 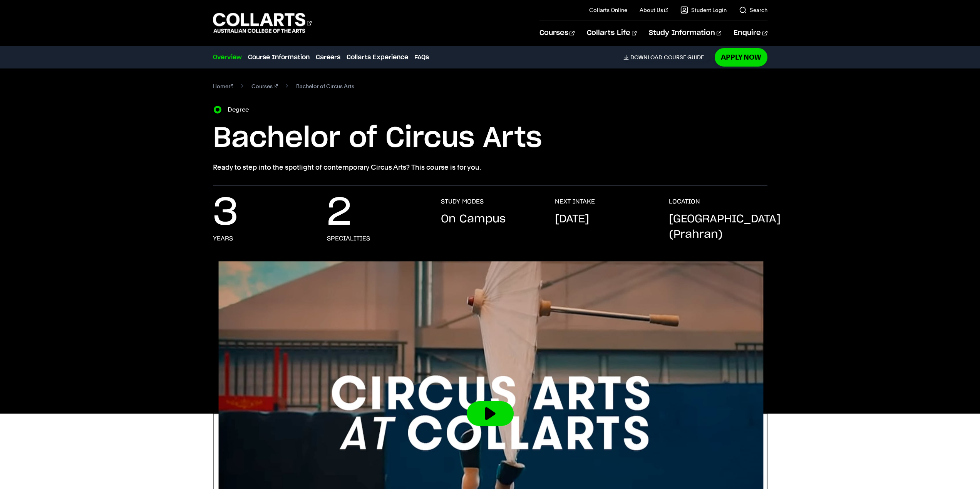 What do you see at coordinates (654, 10) in the screenshot?
I see `a: About Us` at bounding box center [654, 10].